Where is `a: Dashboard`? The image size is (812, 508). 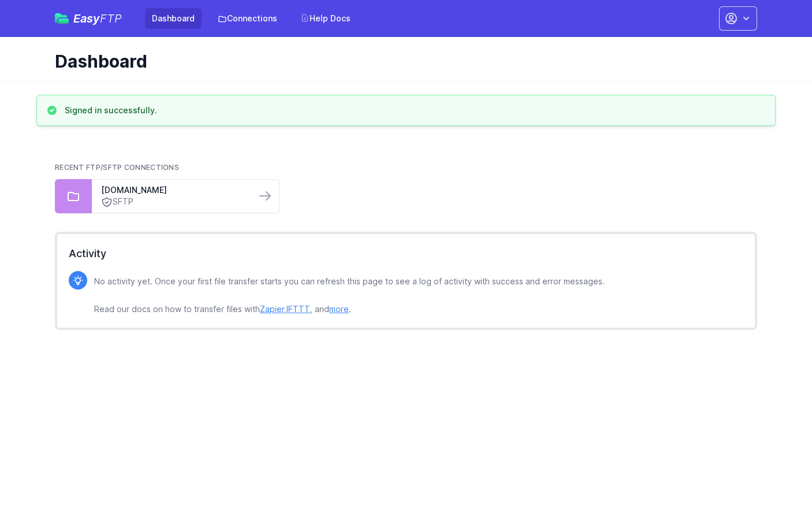 a: Dashboard is located at coordinates (173, 18).